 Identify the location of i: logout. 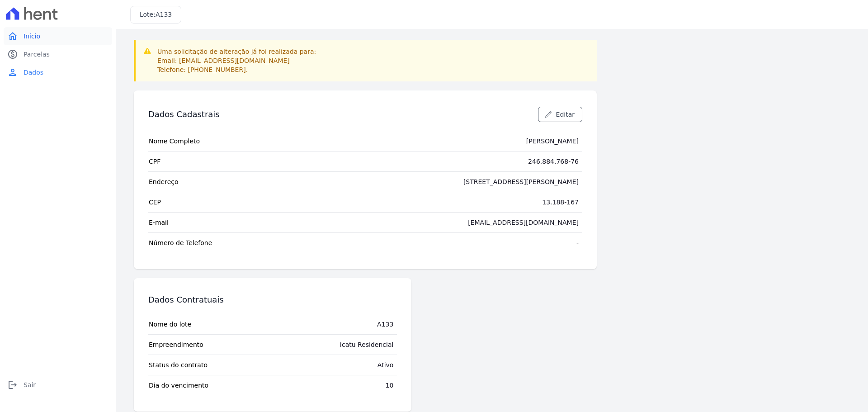
(12, 385).